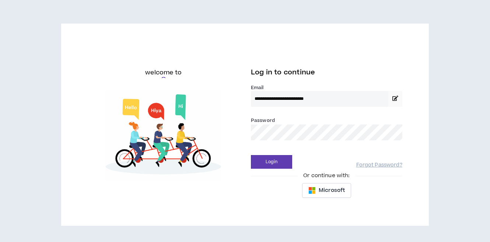  Describe the element at coordinates (263, 121) in the screenshot. I see `label: Password` at that location.